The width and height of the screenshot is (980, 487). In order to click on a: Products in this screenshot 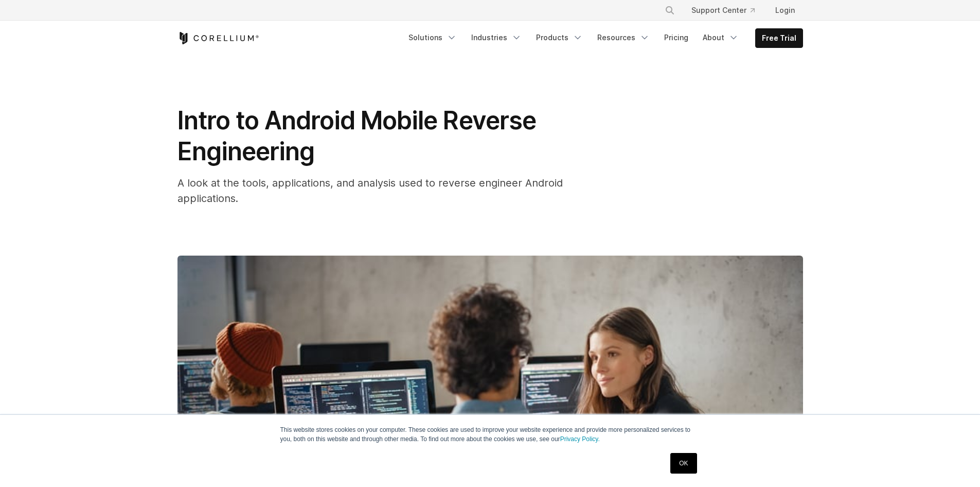, I will do `click(559, 38)`.